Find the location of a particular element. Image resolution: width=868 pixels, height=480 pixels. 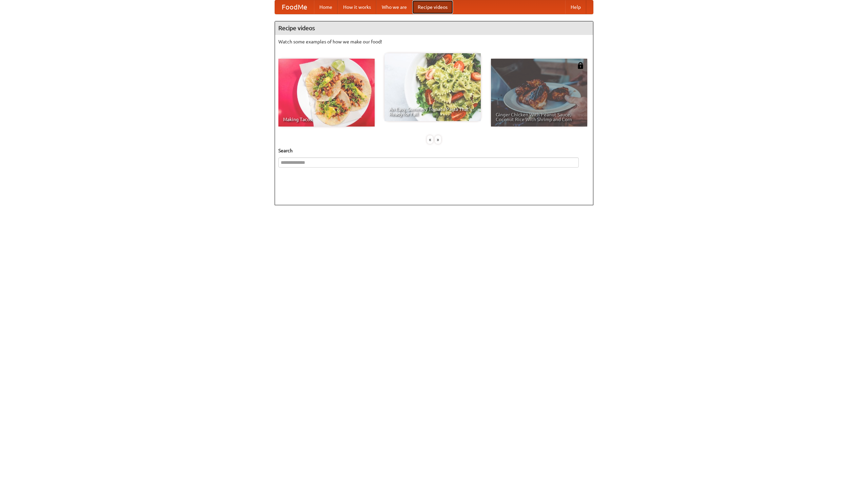

img: 483408.png is located at coordinates (580, 66).